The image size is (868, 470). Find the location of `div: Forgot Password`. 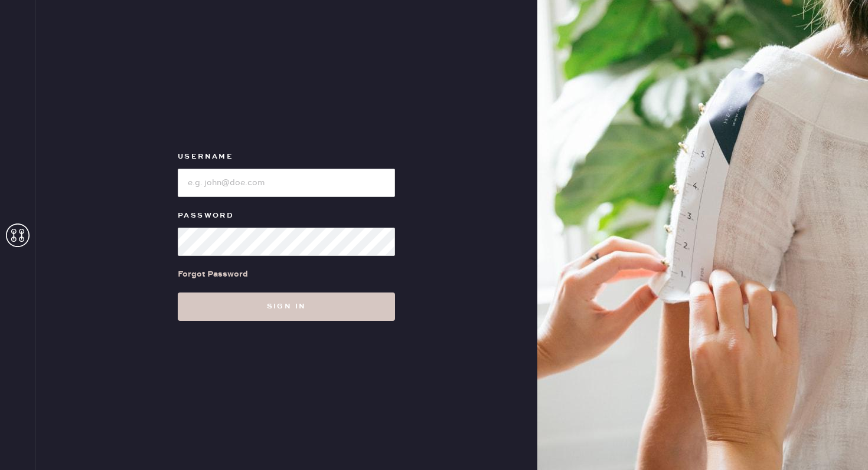

div: Forgot Password is located at coordinates (213, 274).